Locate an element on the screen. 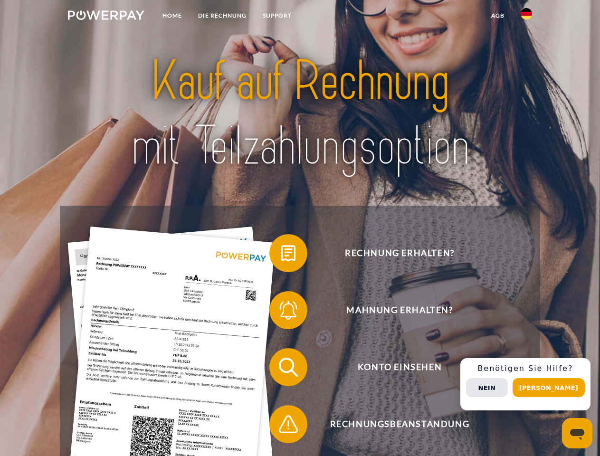 Image resolution: width=600 pixels, height=456 pixels. div: Schnellhilfe is located at coordinates (526, 385).